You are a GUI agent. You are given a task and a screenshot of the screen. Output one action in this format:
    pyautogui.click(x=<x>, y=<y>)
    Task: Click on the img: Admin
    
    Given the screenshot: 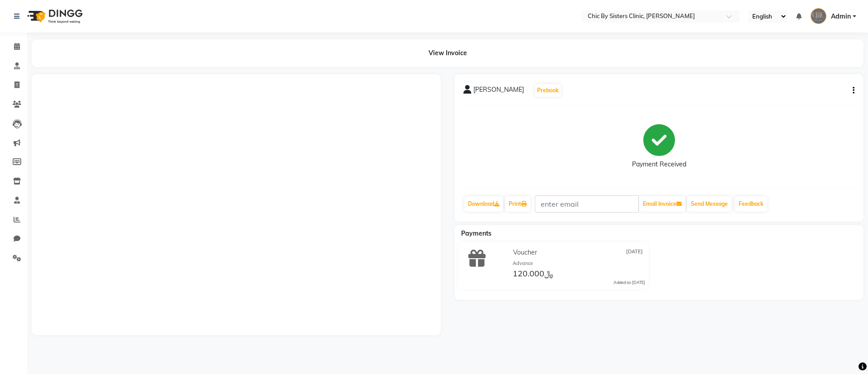 What is the action you would take?
    pyautogui.click(x=818, y=16)
    